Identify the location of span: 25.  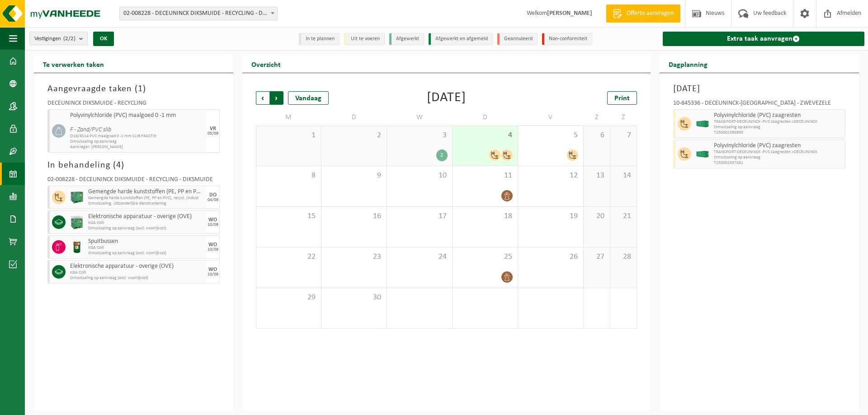
(485, 257).